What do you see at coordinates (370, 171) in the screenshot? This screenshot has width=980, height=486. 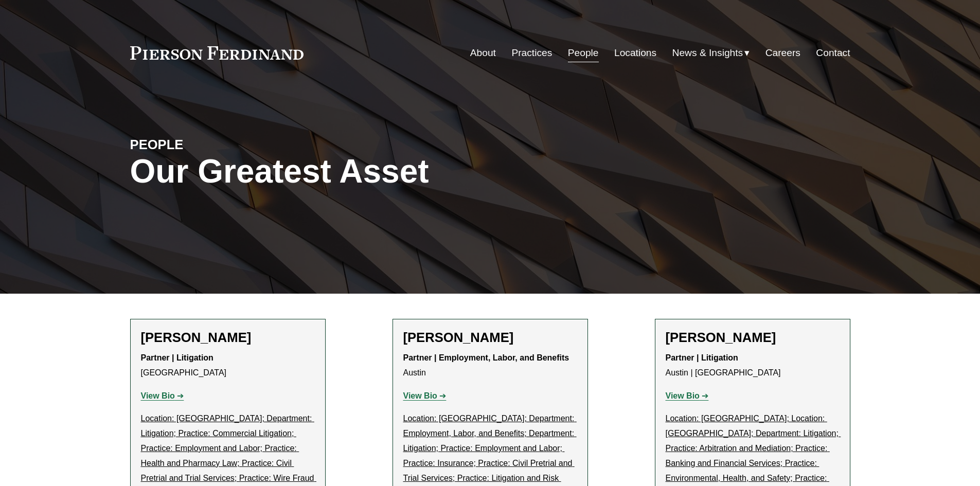 I see `h1: Our Greatest Asset` at bounding box center [370, 171].